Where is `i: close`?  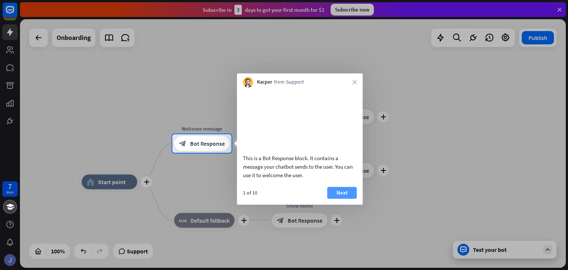 i: close is located at coordinates (355, 82).